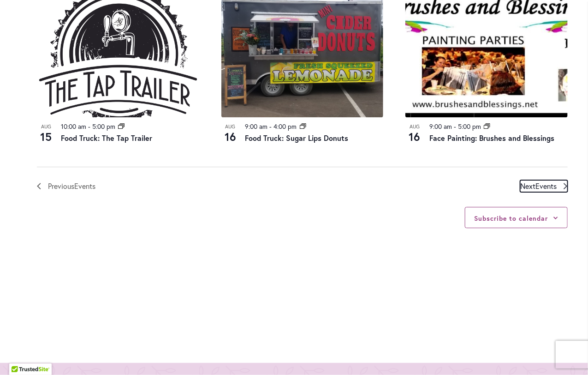  What do you see at coordinates (544, 186) in the screenshot?
I see `a: Next Events` at bounding box center [544, 186].